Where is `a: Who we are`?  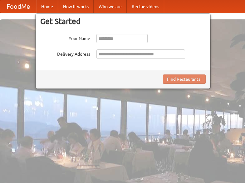
a: Who we are is located at coordinates (110, 7).